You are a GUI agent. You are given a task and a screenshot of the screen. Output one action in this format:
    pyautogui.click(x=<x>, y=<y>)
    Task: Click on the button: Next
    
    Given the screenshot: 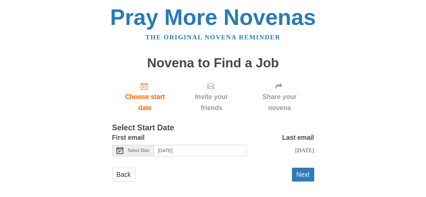 What is the action you would take?
    pyautogui.click(x=303, y=174)
    